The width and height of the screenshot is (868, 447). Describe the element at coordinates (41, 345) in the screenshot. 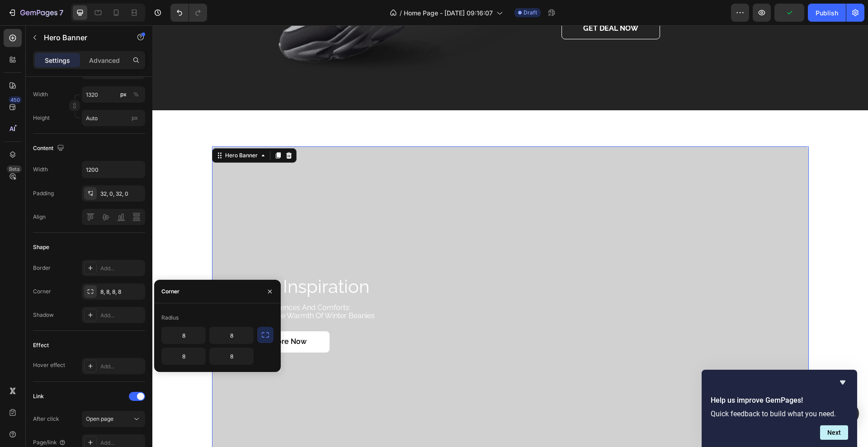

I see `div: Effect` at that location.